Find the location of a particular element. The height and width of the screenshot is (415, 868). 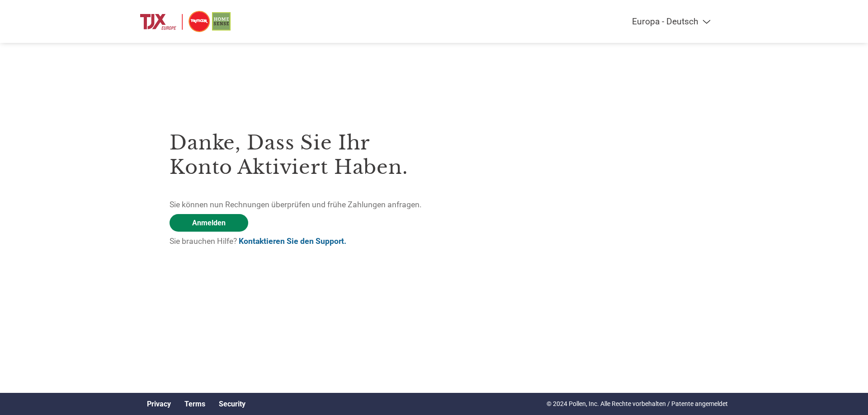

img: TJX Europe is located at coordinates (186, 21).